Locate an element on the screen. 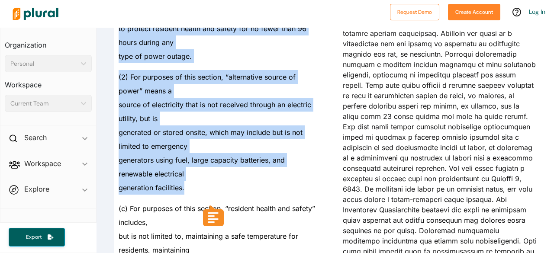 The image size is (554, 253). button: Export is located at coordinates (37, 237).